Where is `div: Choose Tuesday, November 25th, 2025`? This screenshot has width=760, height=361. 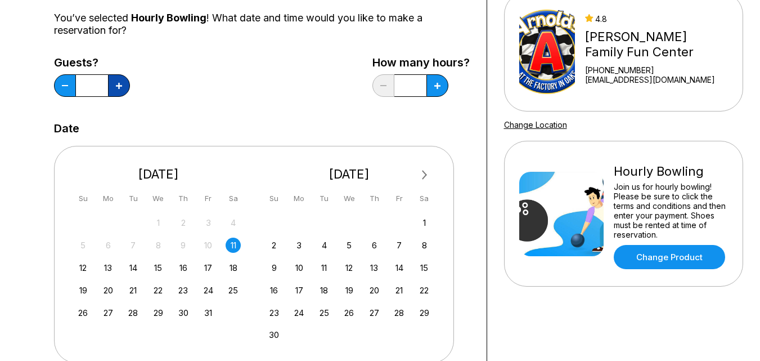
div: Choose Tuesday, November 25th, 2025 is located at coordinates (324, 312).